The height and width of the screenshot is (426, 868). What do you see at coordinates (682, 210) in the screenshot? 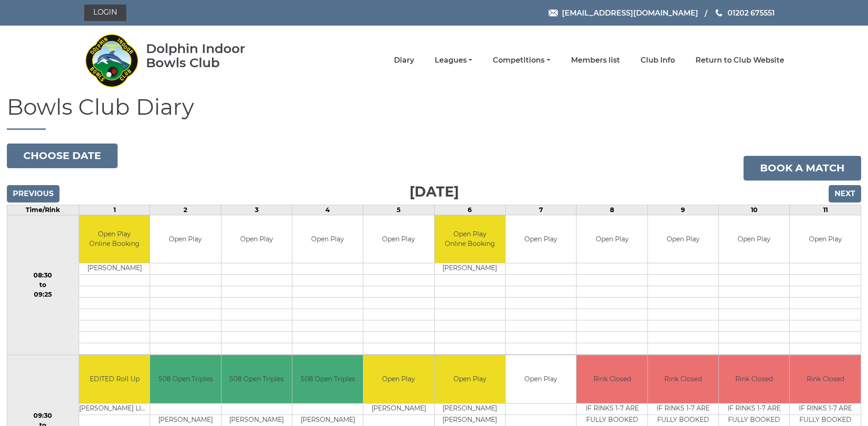
I see `td: 9` at bounding box center [682, 210].